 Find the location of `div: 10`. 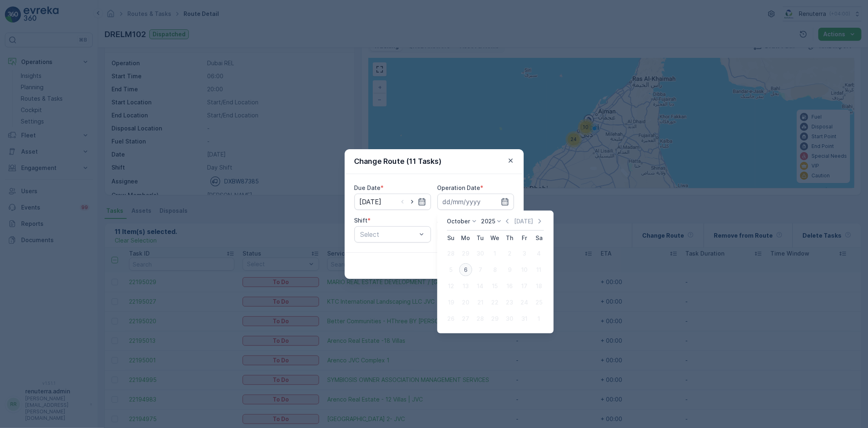

div: 10 is located at coordinates (524, 270).